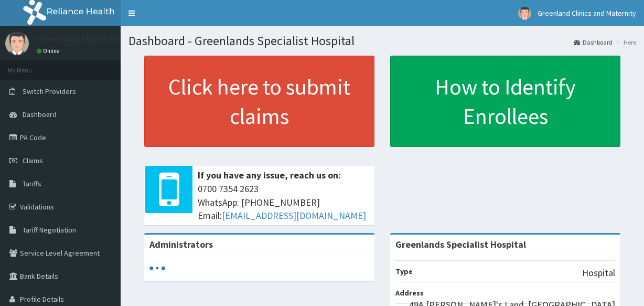 Image resolution: width=644 pixels, height=306 pixels. Describe the element at coordinates (505, 101) in the screenshot. I see `a: How to Identify Enrollees` at that location.